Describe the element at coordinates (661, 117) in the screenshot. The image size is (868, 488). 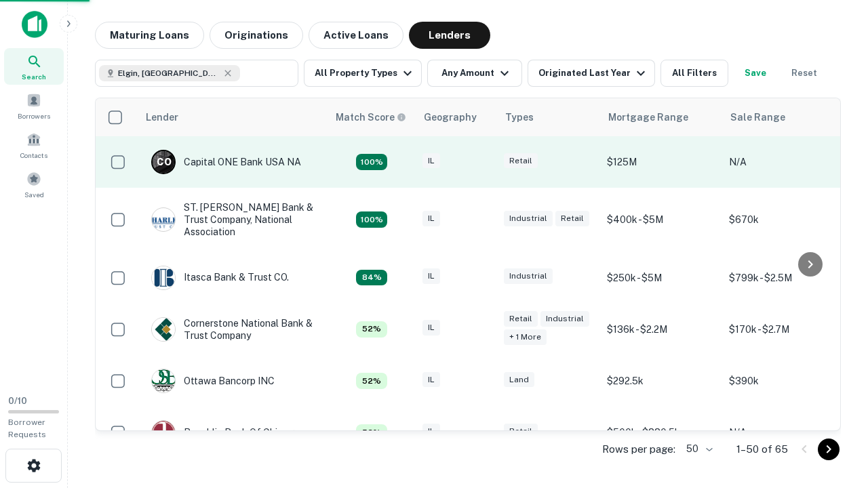
I see `th: Mortgage Range` at that location.